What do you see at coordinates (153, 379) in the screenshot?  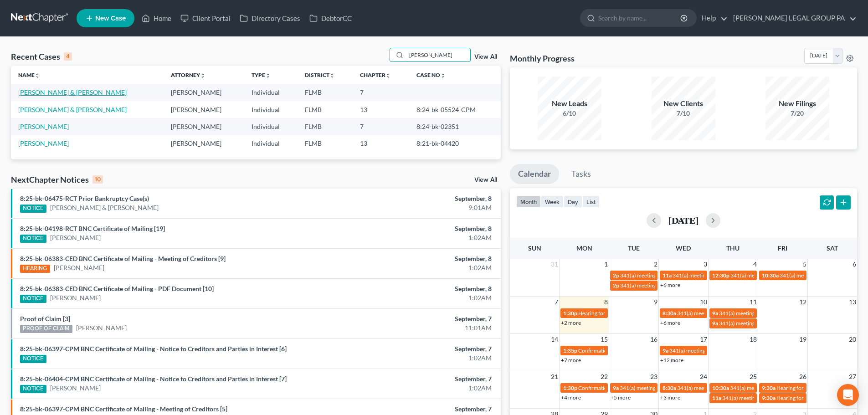 I see `a: 8:25-bk-06404-CPM BNC Certificate of Mailing - Notice to Creditors and Parties in Interest [7]` at bounding box center [153, 379].